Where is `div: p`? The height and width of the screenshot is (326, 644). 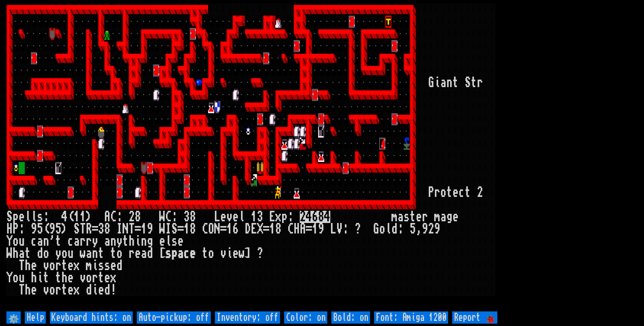 div: p is located at coordinates (16, 217).